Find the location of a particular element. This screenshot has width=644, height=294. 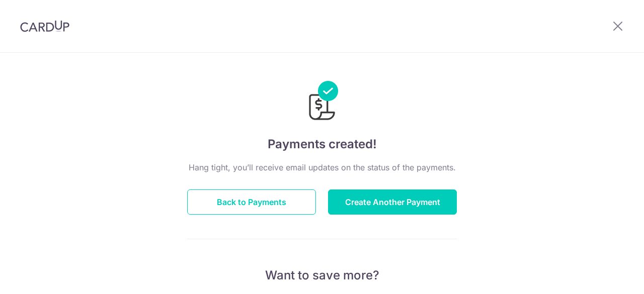

p: Want to save more? is located at coordinates (322, 276).